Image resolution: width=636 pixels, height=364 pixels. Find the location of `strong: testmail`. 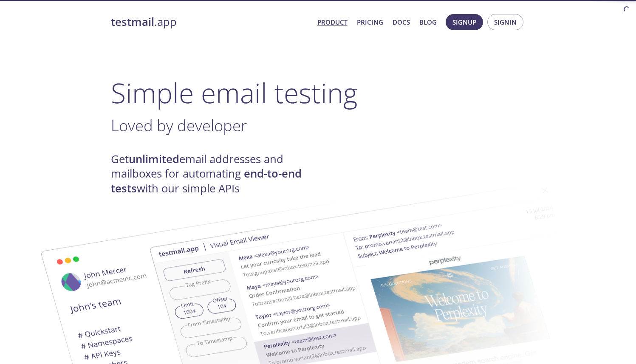

strong: testmail is located at coordinates (133, 22).